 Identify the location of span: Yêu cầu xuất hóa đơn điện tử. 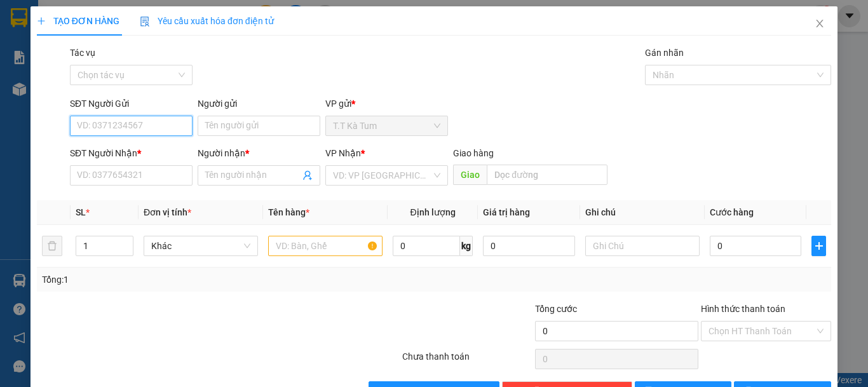
(207, 21).